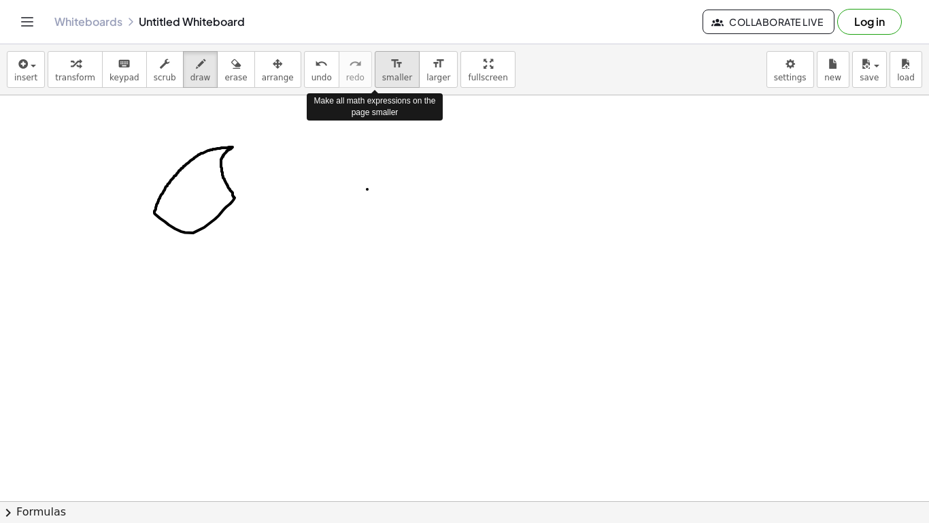 This screenshot has height=523, width=929. Describe the element at coordinates (165, 69) in the screenshot. I see `button: scrub` at that location.